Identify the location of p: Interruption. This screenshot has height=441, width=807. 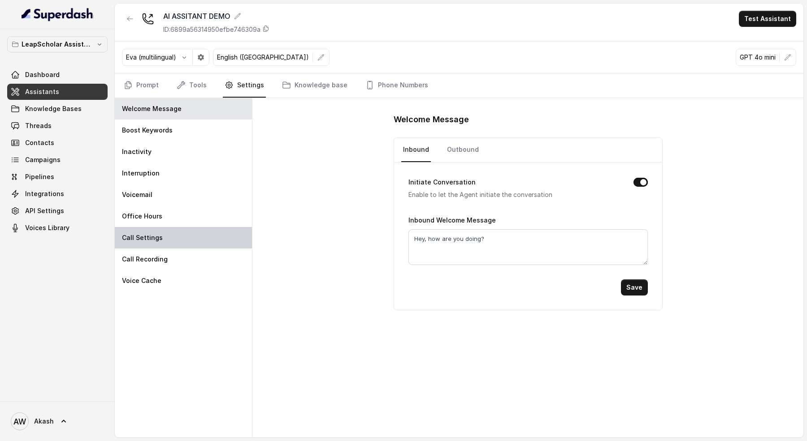
(141, 173).